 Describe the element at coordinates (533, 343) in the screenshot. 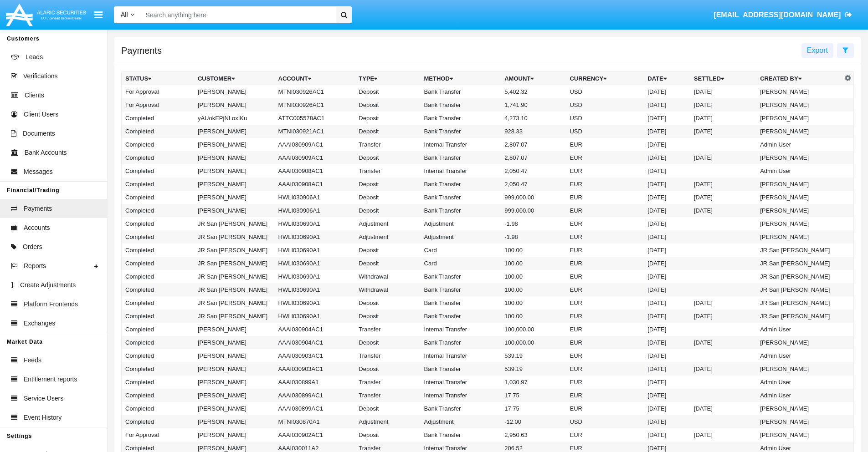

I see `td: 100,000.00` at that location.